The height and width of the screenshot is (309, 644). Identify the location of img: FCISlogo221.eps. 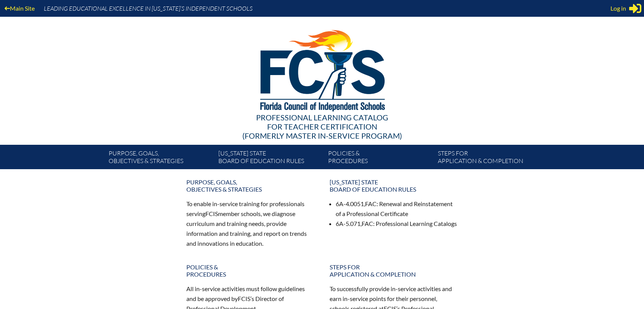
(322, 68).